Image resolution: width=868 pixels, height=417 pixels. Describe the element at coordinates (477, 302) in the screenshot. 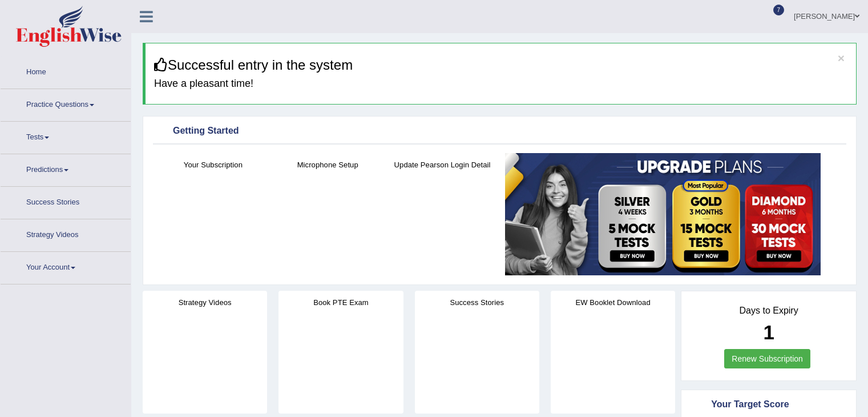

I see `h4: Success Stories` at that location.